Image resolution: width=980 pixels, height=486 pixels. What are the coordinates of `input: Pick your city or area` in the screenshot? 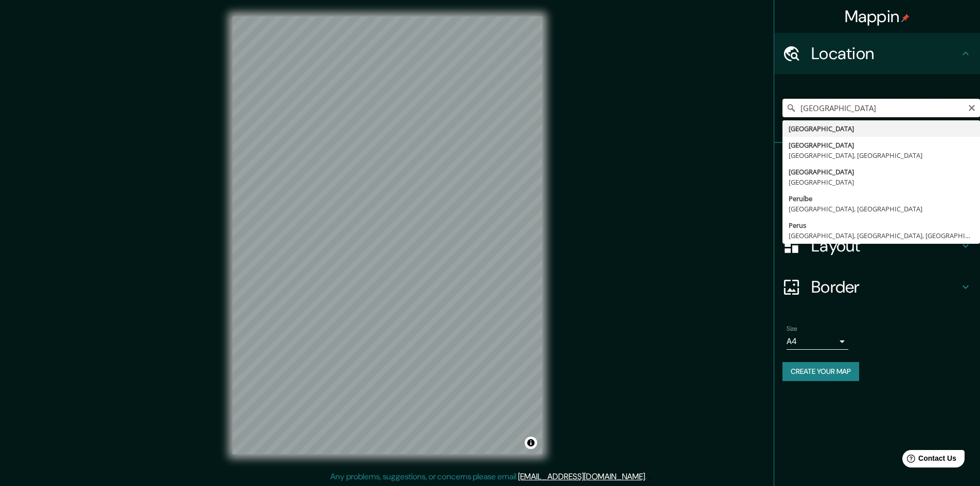 It's located at (881, 108).